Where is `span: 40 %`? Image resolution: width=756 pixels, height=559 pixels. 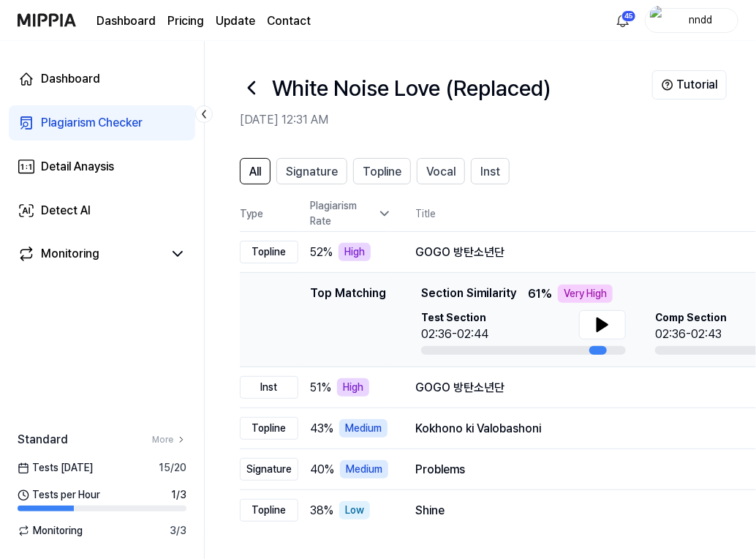
span: 40 % is located at coordinates (321, 469).